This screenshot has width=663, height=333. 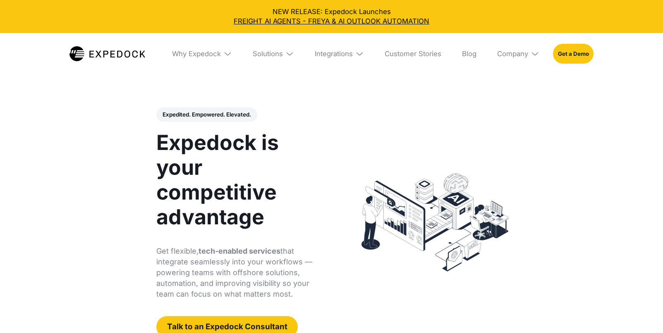 What do you see at coordinates (413, 54) in the screenshot?
I see `a: Customer Stories` at bounding box center [413, 54].